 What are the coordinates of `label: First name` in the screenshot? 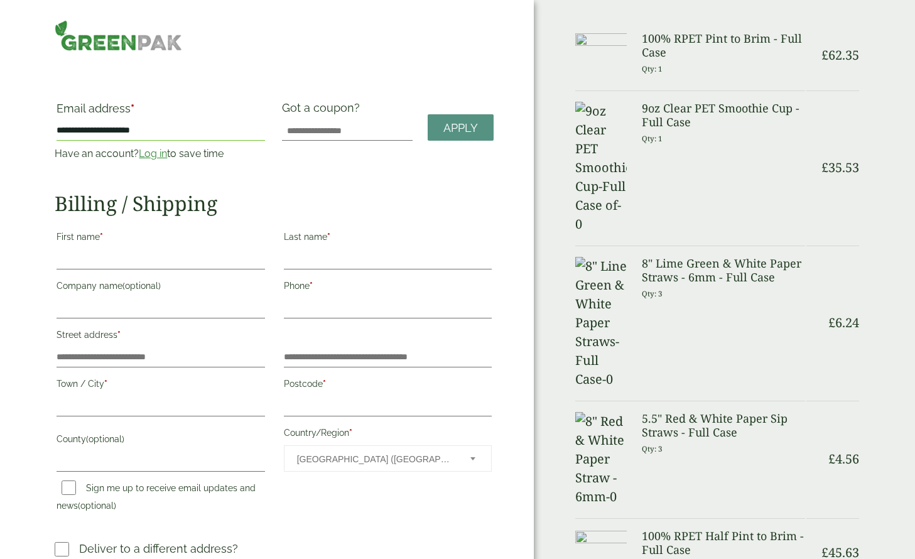 It's located at (160, 239).